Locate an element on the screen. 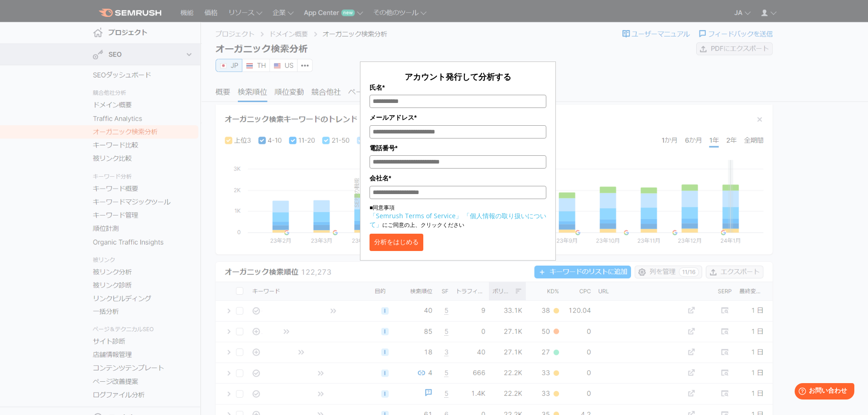 Image resolution: width=868 pixels, height=415 pixels. span: アカウント発行して分析する is located at coordinates (458, 77).